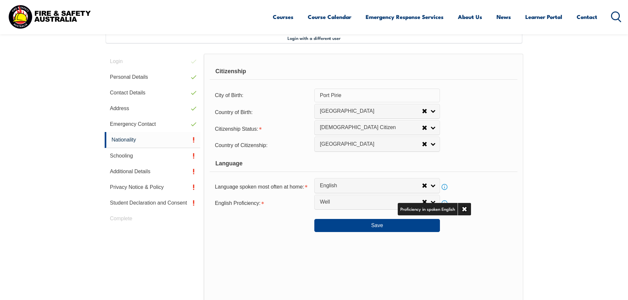 This screenshot has height=300, width=628. I want to click on a: Personal Details, so click(153, 77).